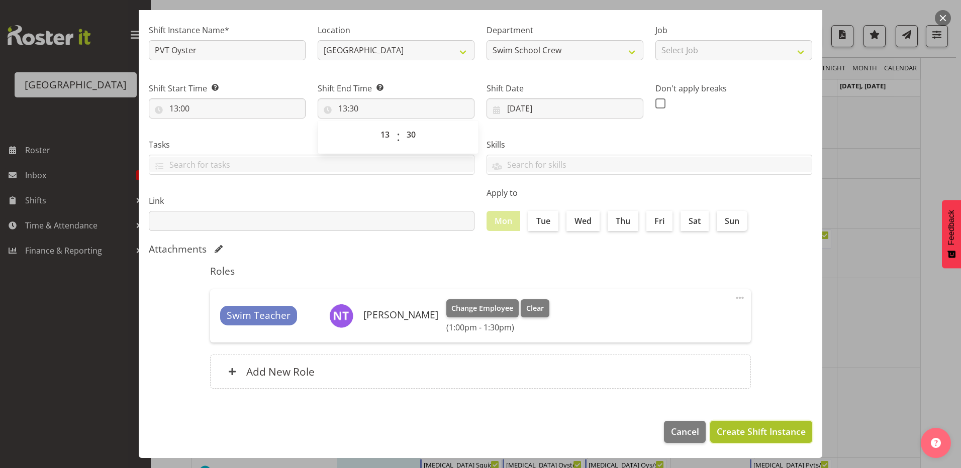 The height and width of the screenshot is (468, 961). What do you see at coordinates (177, 249) in the screenshot?
I see `h5: Attachments` at bounding box center [177, 249].